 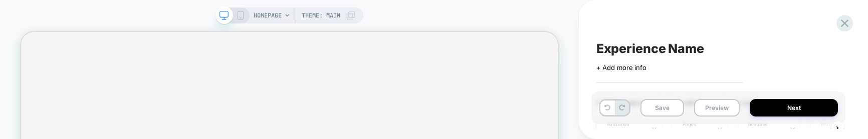 What do you see at coordinates (622, 68) in the screenshot?
I see `span: + Add more info` at bounding box center [622, 68].